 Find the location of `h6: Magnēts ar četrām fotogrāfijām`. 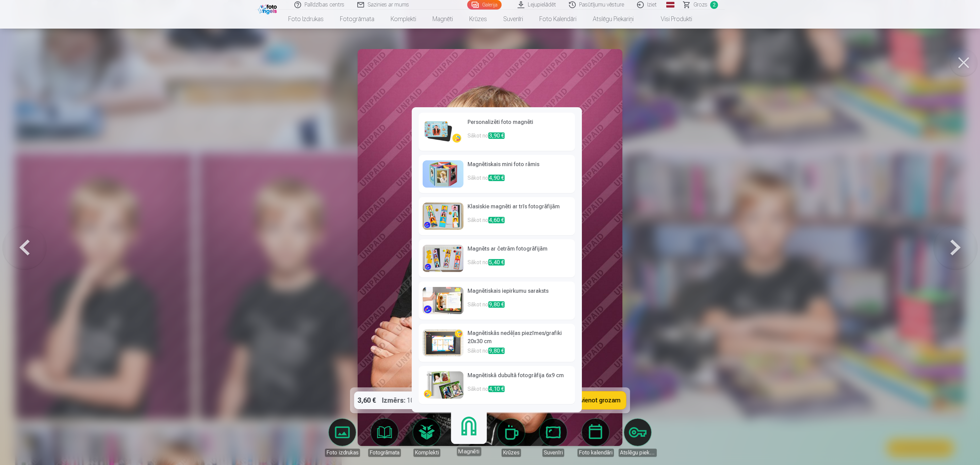

h6: Magnēts ar četrām fotogrāfijām is located at coordinates (519, 251).